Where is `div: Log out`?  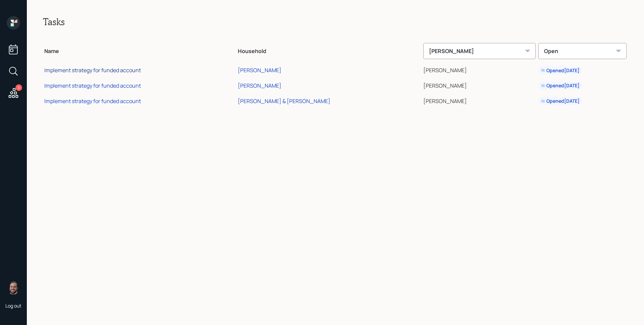
div: Log out is located at coordinates (13, 306).